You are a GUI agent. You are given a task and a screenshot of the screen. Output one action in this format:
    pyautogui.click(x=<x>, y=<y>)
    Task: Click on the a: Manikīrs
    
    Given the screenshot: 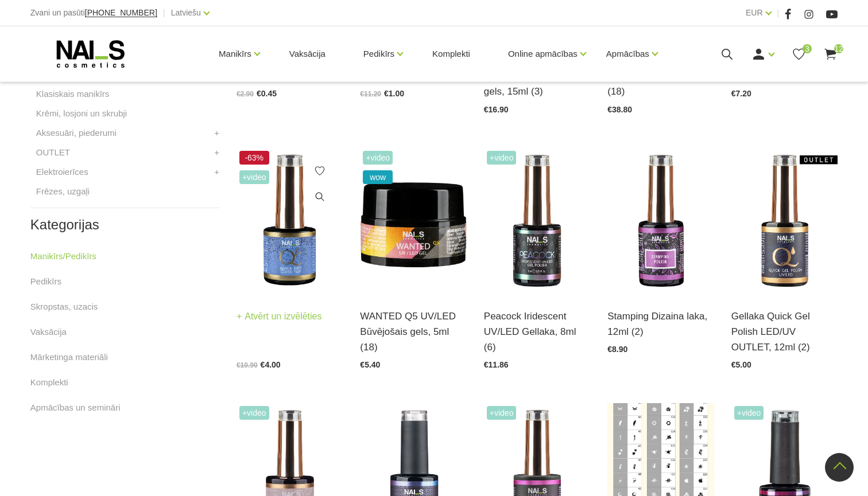 What is the action you would take?
    pyautogui.click(x=235, y=54)
    